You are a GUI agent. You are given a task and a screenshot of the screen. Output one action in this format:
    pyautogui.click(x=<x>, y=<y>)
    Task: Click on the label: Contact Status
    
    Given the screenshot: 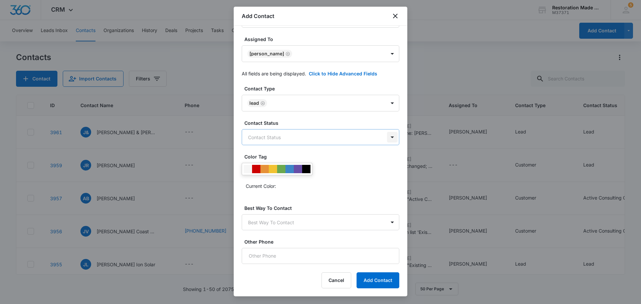 What is the action you would take?
    pyautogui.click(x=323, y=123)
    